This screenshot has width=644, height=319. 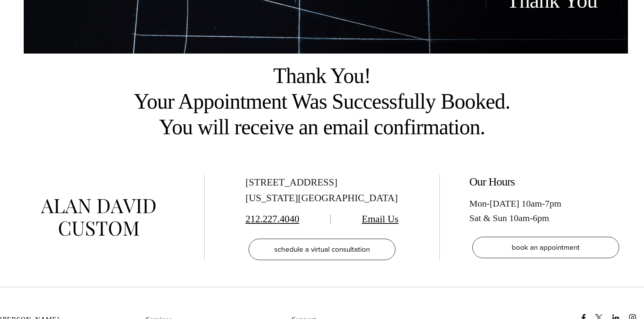 I want to click on h2: Thank You! Your Appointment Was Successfully Booked. You will receive an email confirmation., so click(x=322, y=102).